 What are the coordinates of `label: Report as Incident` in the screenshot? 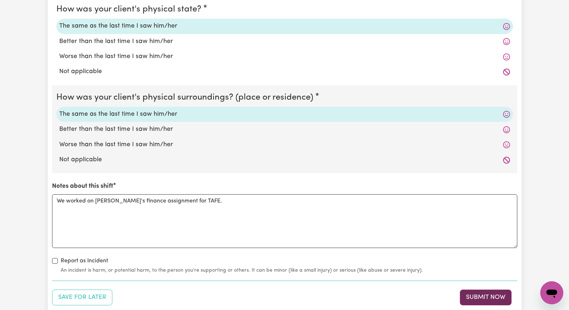 It's located at (84, 261).